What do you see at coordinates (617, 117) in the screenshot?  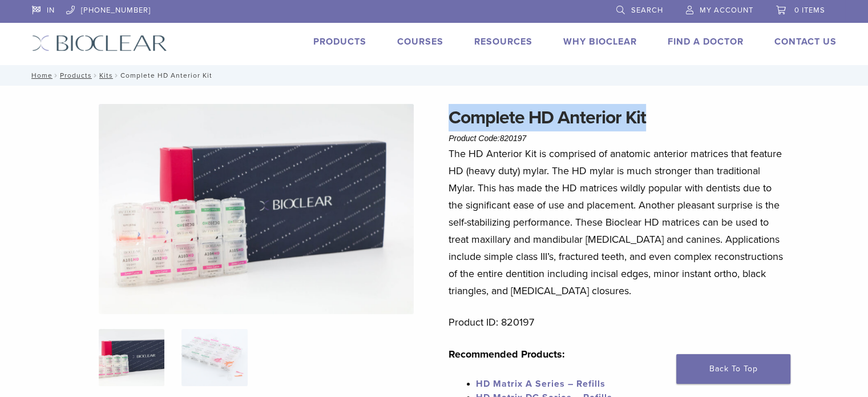 I see `h1: Complete HD Anterior Kit` at bounding box center [617, 117].